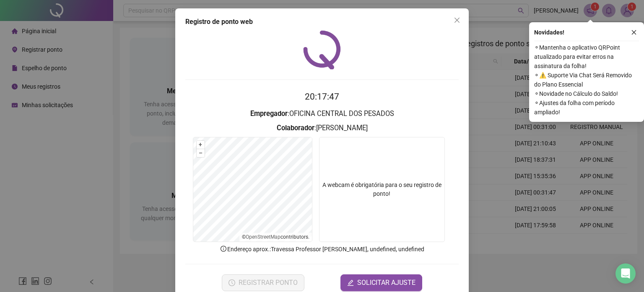 This screenshot has width=644, height=292. What do you see at coordinates (322, 50) in the screenshot?
I see `img: QRPoint` at bounding box center [322, 50].